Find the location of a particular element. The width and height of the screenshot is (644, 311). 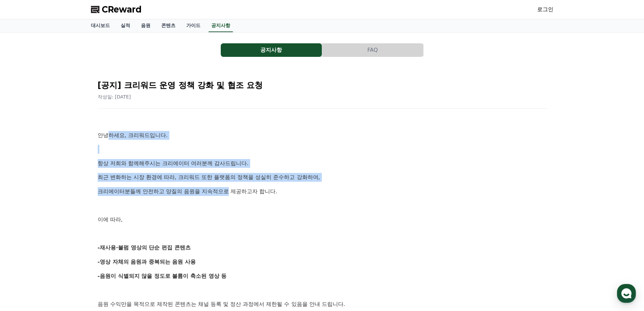

p: 최근 변화하는 시장 환경에 따라, 크리워드 또한 플랫폼의 정책을 성실히 준수하고 강화하여, is located at coordinates (322, 177).